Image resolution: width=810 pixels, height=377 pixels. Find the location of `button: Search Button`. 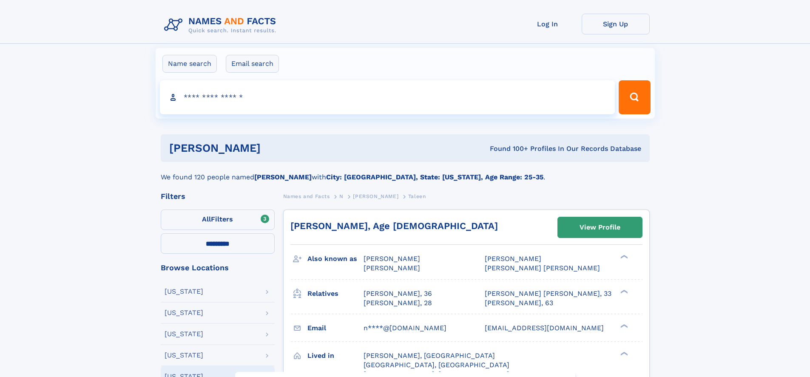

button: Search Button is located at coordinates (635, 97).